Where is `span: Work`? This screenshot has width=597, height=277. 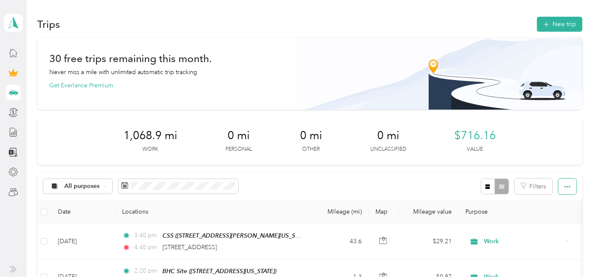
span: Work is located at coordinates (523, 242).